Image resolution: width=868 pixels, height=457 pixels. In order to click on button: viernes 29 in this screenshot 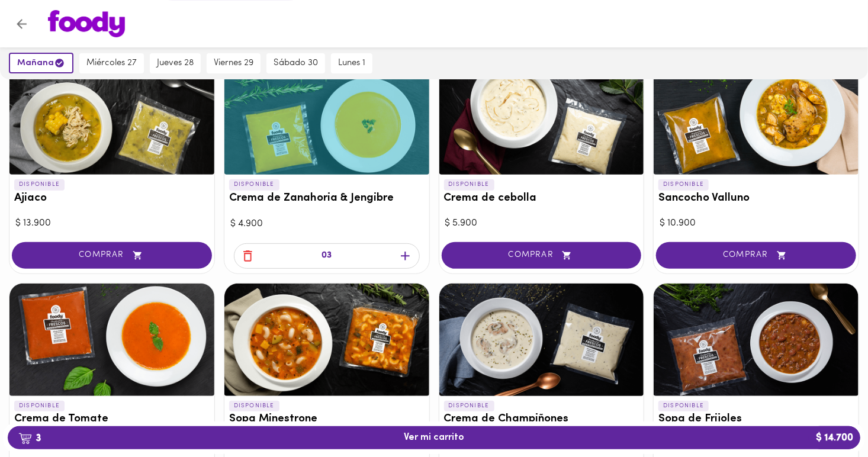, I will do `click(234, 63)`.